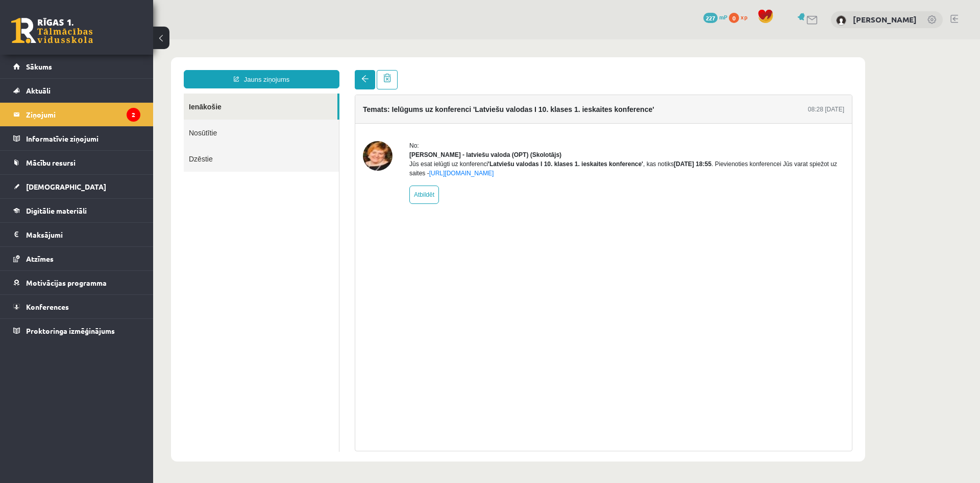 The height and width of the screenshot is (483, 980). Describe the element at coordinates (741, 17) in the screenshot. I see `a: 0 xp` at that location.